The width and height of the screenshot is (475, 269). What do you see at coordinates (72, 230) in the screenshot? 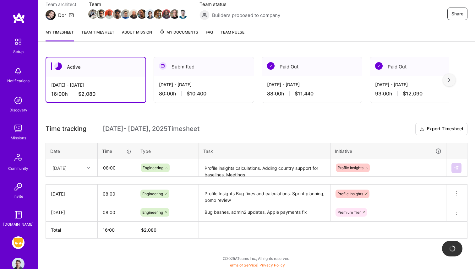
I see `th: Total` at bounding box center [72, 230].